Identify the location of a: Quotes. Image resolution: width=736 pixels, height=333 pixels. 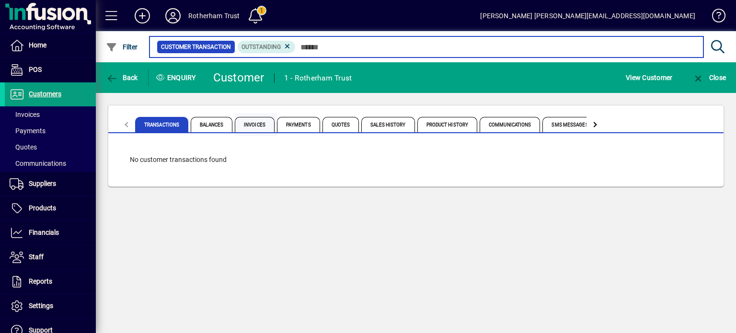
(50, 147).